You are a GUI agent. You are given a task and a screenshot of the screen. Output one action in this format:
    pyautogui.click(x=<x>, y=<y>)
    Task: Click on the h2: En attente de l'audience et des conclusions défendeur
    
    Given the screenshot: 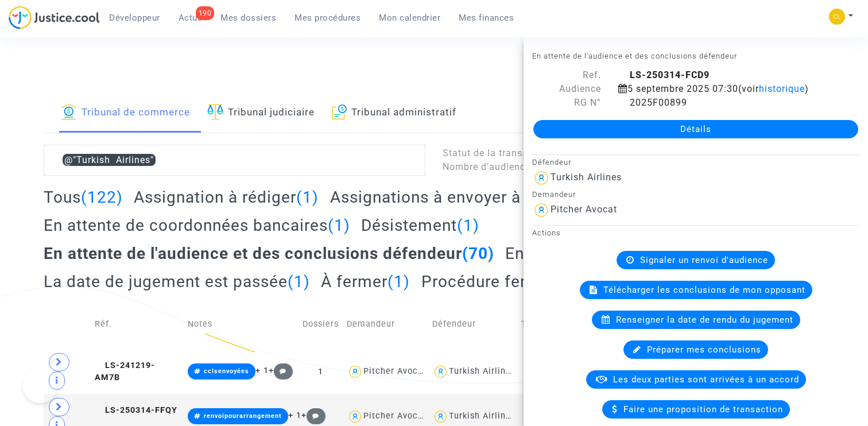 What is the action you would take?
    pyautogui.click(x=269, y=253)
    